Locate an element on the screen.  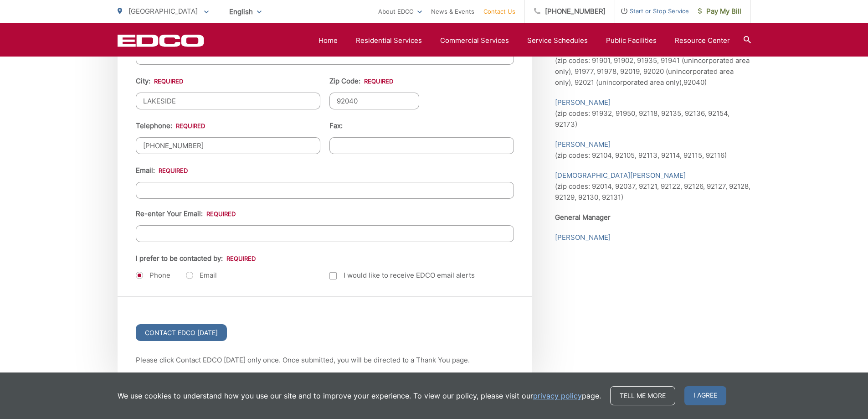
label: Re-enter Your Email: is located at coordinates (185, 214).